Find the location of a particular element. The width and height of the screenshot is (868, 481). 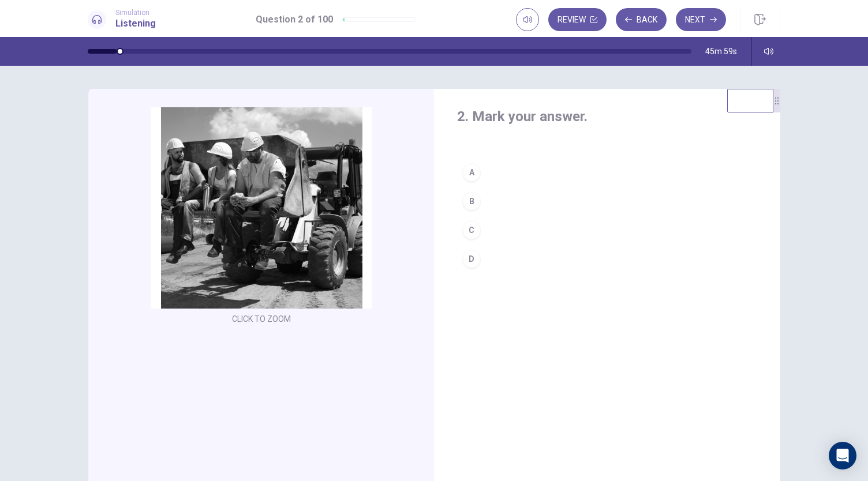

button: C is located at coordinates (607, 230).